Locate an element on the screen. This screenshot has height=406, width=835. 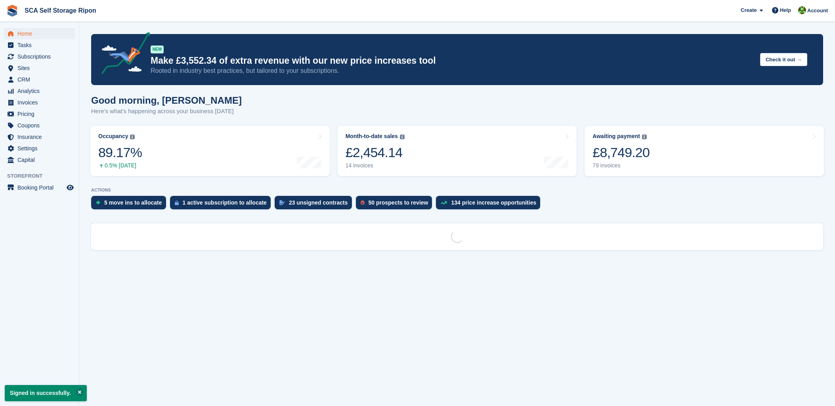
span: Tasks is located at coordinates (41, 45).